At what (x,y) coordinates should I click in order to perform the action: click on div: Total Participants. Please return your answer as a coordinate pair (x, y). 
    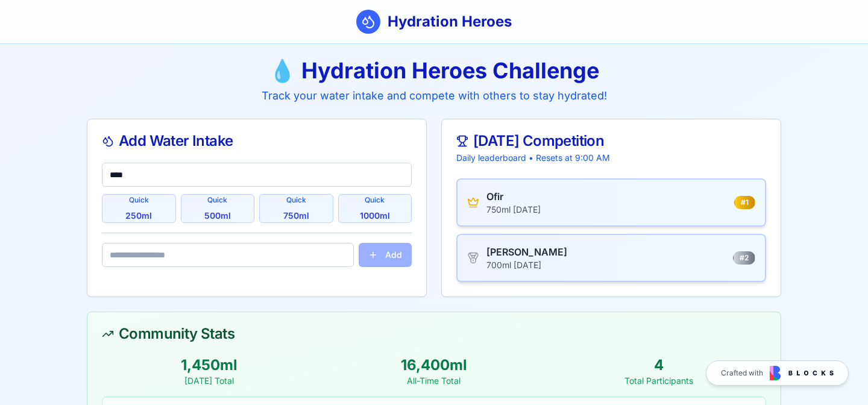
    Looking at the image, I should click on (658, 380).